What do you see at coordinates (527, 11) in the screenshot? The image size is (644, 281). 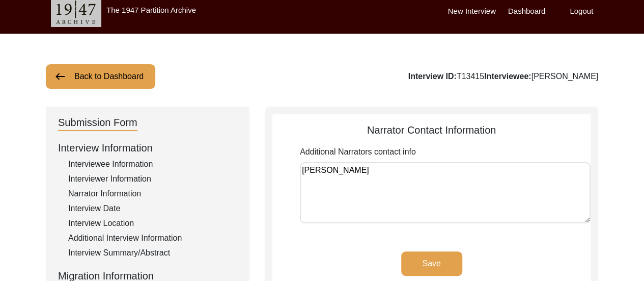 I see `label: Dashboard` at bounding box center [527, 11].